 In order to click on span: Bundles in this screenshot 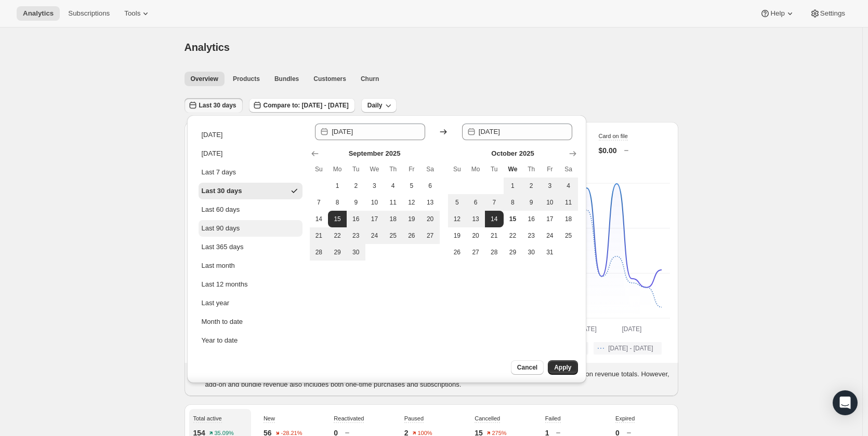, I will do `click(286, 79)`.